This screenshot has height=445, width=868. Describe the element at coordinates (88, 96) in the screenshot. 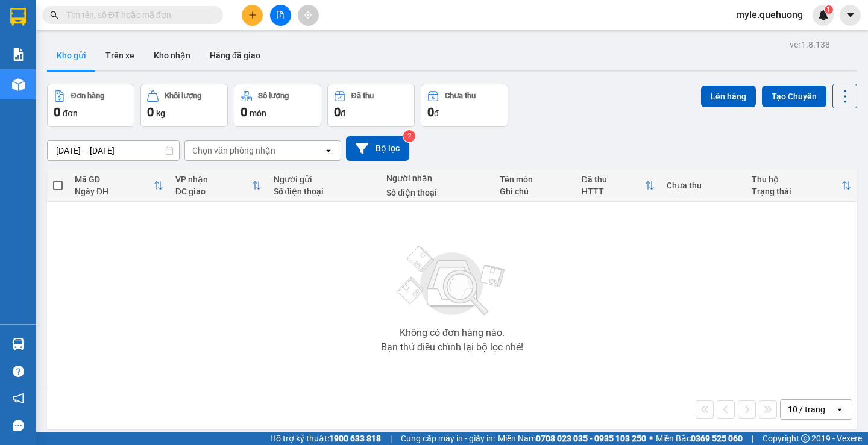

I see `div: Đơn hàng` at that location.